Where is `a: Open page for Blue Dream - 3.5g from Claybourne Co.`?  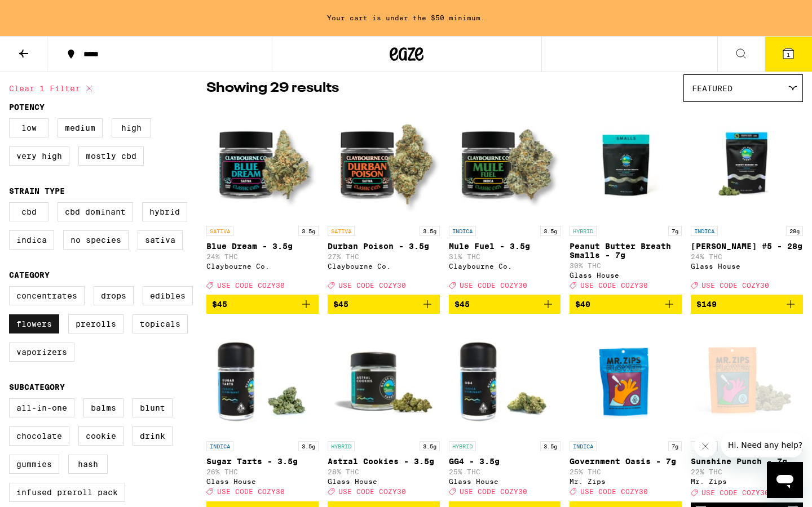 a: Open page for Blue Dream - 3.5g from Claybourne Co. is located at coordinates (262, 201).